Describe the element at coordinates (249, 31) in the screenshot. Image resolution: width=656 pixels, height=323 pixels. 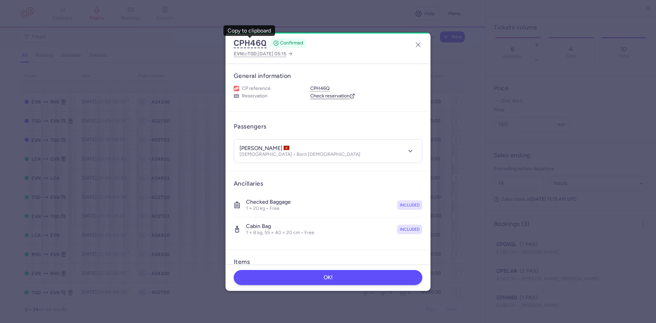
I see `div: Copy to clipboard` at that location.